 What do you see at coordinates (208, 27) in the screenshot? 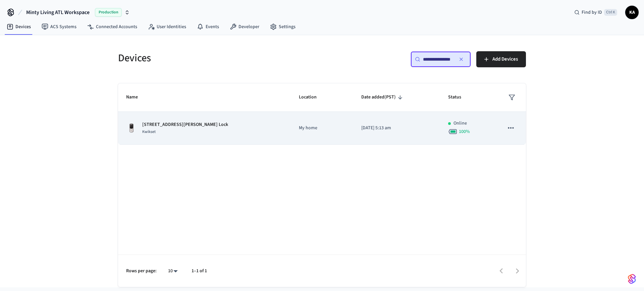
I see `a: Events` at bounding box center [208, 27].